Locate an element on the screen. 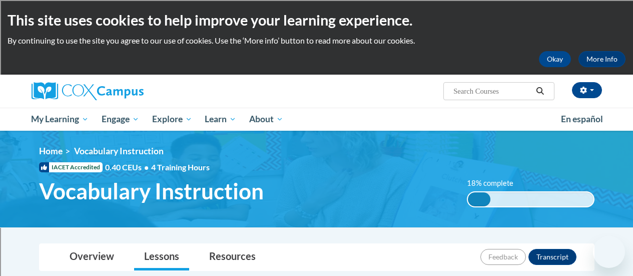 This screenshot has width=633, height=276. a: My Learning is located at coordinates (60, 119).